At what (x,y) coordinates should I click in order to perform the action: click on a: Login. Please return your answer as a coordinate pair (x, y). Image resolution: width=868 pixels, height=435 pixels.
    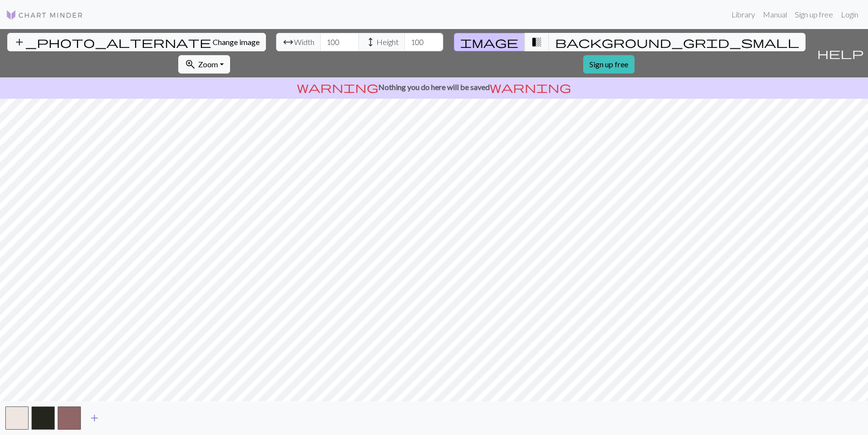
    Looking at the image, I should click on (849, 14).